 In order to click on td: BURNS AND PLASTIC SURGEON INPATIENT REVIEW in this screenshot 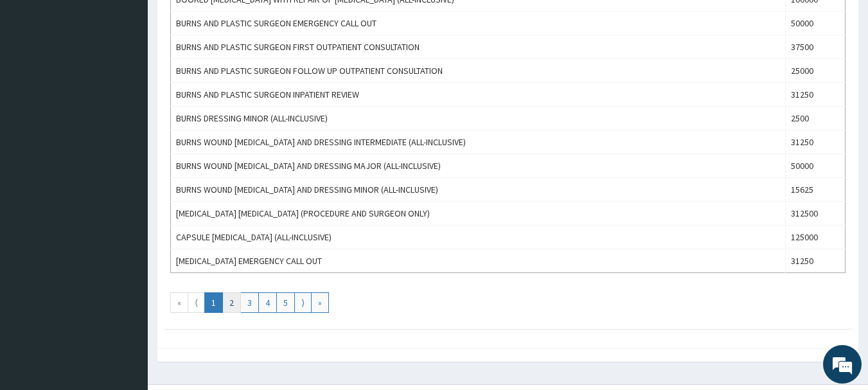, I will do `click(478, 95)`.